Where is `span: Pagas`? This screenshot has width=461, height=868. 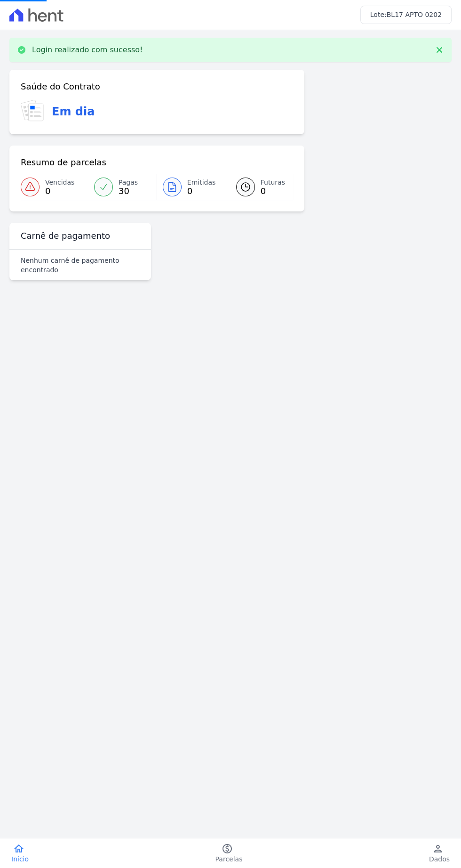
span: Pagas is located at coordinates (128, 182).